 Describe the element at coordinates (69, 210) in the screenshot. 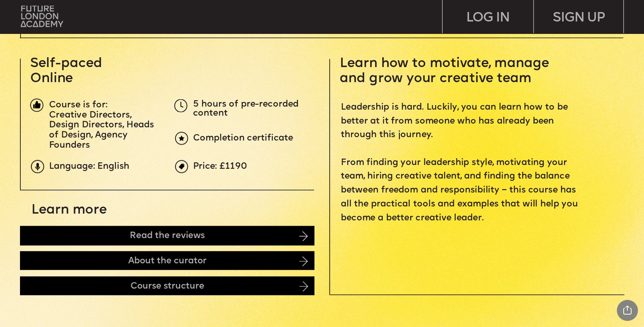

I see `span: Learn more` at that location.